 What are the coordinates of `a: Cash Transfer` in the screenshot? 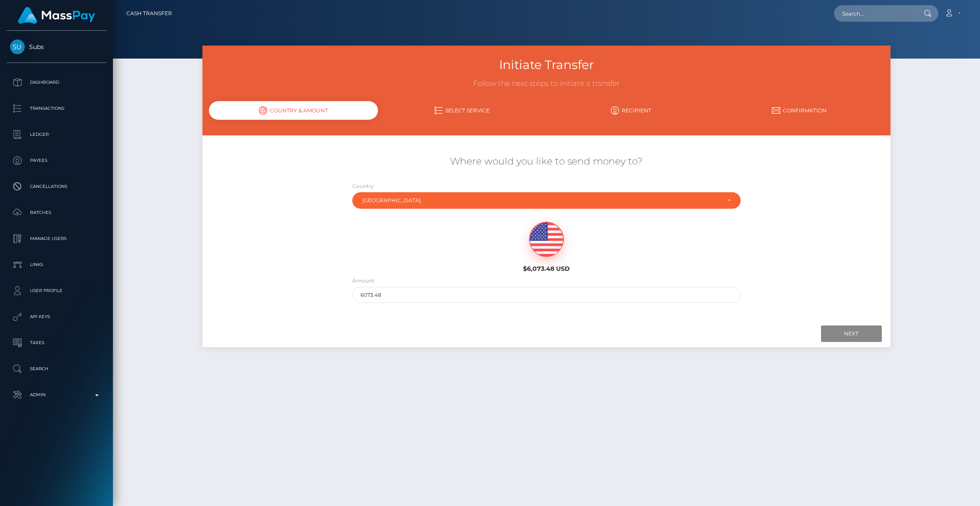 It's located at (149, 13).